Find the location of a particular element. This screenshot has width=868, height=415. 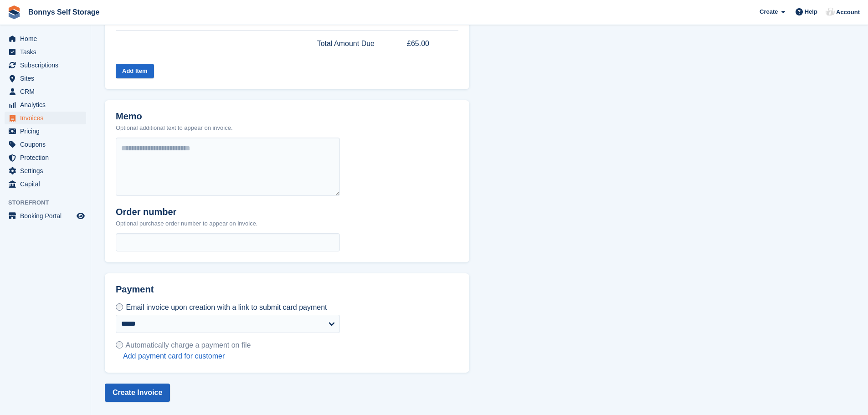

span: Analytics is located at coordinates (47, 105).